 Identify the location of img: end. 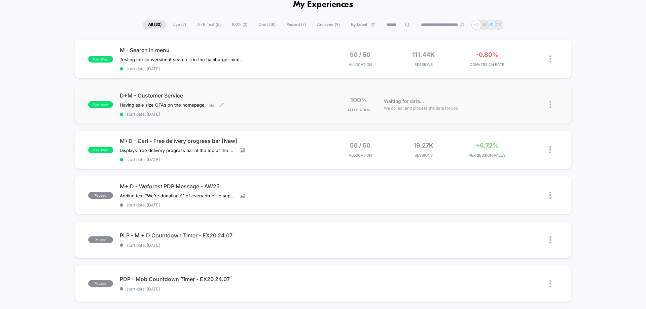
(462, 25).